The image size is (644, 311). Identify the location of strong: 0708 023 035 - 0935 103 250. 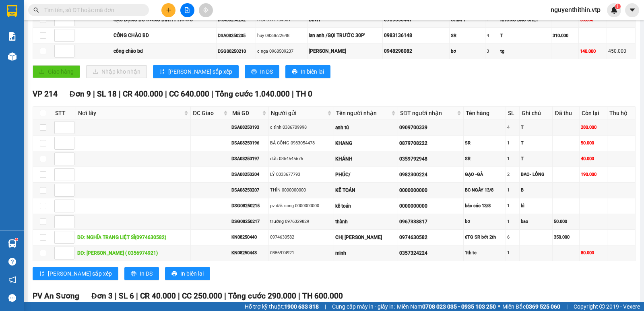
(459, 306).